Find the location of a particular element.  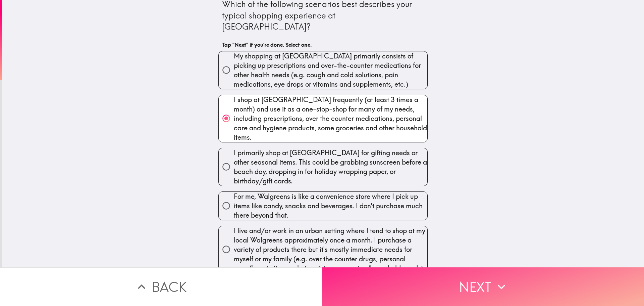

button: For me, Walgreens is like a convenience store where I pick up items like candy, snacks and bevera... is located at coordinates (323, 206).